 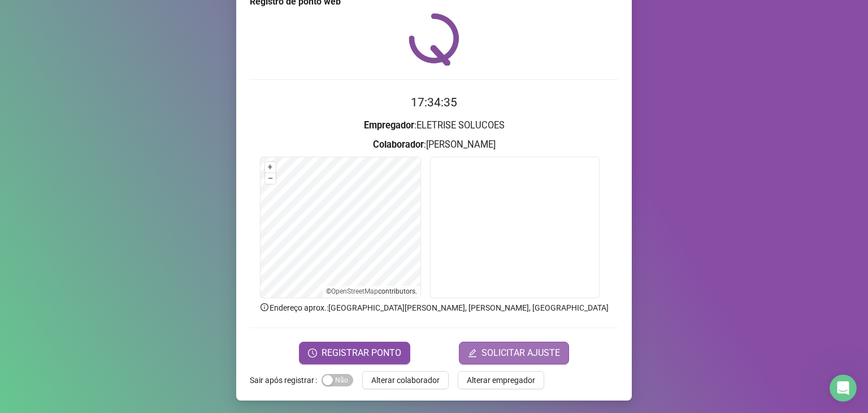 I want to click on a: OpenStreetMap, so click(x=354, y=291).